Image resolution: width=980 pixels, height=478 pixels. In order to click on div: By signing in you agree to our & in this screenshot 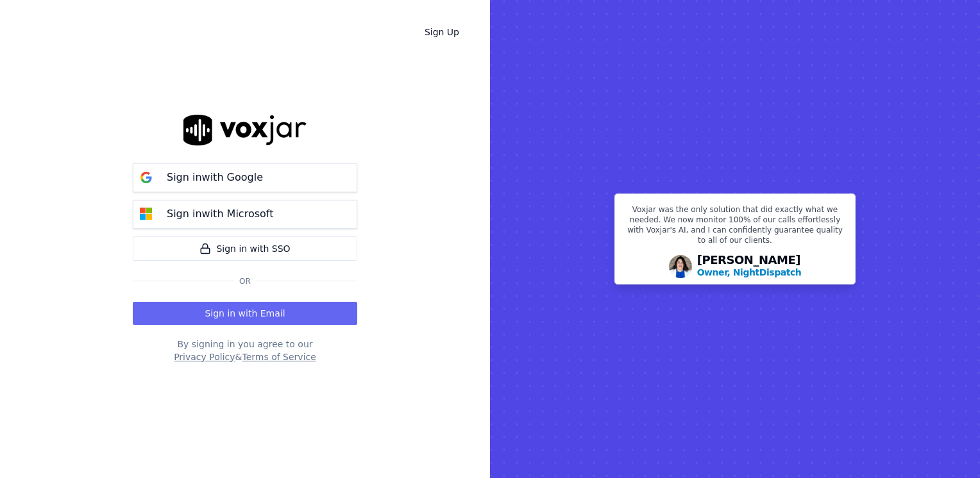, I will do `click(245, 351)`.